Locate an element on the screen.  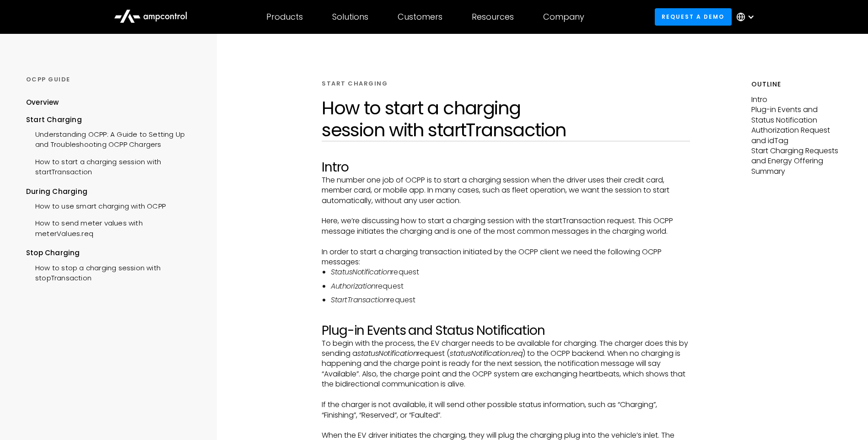
div: How to stop a charging session with stopTransaction is located at coordinates (112, 272).